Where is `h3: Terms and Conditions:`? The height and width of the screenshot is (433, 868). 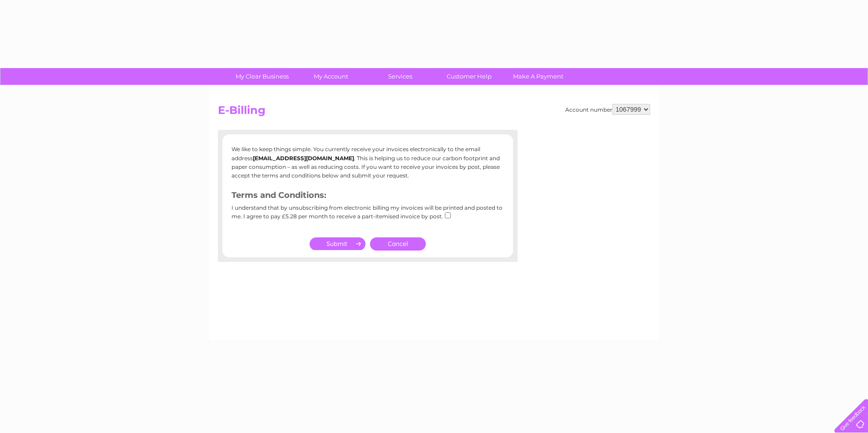
h3: Terms and Conditions: is located at coordinates (368, 197).